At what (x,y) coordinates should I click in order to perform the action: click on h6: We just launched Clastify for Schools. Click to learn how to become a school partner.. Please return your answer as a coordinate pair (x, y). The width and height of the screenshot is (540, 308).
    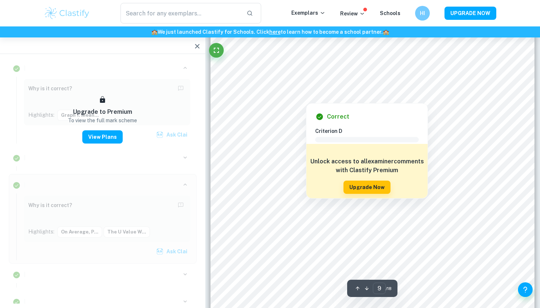
    Looking at the image, I should click on (270, 32).